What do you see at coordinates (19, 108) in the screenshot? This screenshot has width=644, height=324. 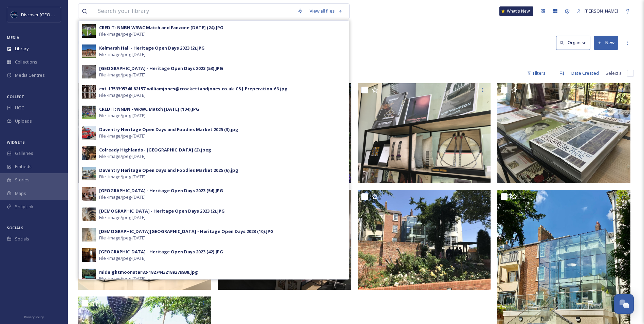 I see `span: UGC` at bounding box center [19, 108].